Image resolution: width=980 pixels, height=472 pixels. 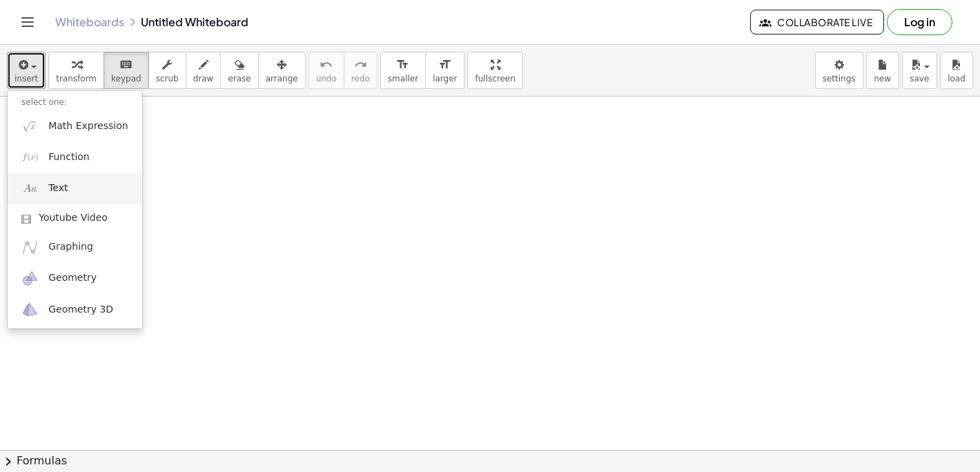 I want to click on span: draw, so click(x=204, y=78).